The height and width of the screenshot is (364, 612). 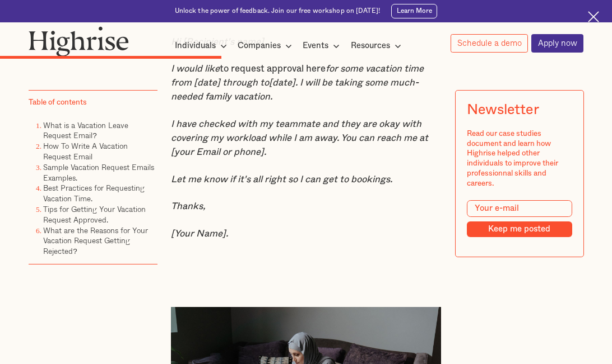 What do you see at coordinates (557, 43) in the screenshot?
I see `a: Apply now` at bounding box center [557, 43].